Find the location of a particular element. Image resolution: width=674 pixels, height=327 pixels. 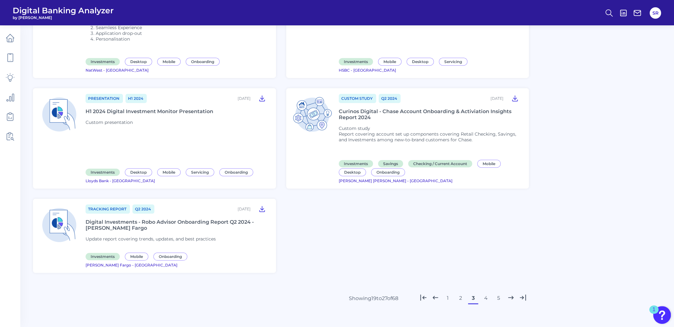

button: SR is located at coordinates (655, 13).